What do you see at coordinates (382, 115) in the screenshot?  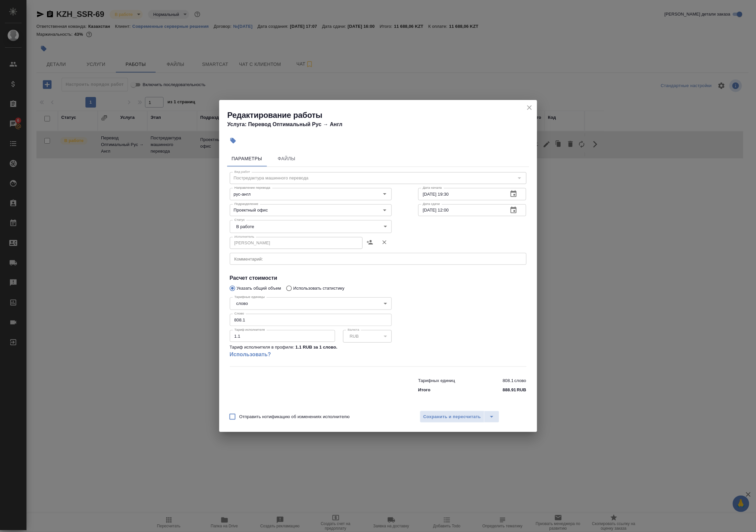 I see `h2: Редактирование работы` at bounding box center [382, 115].